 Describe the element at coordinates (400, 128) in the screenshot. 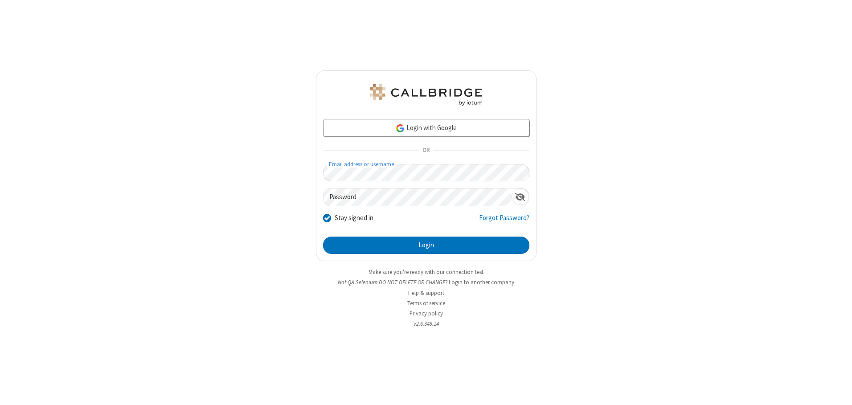

I see `img: google-icon.png` at that location.